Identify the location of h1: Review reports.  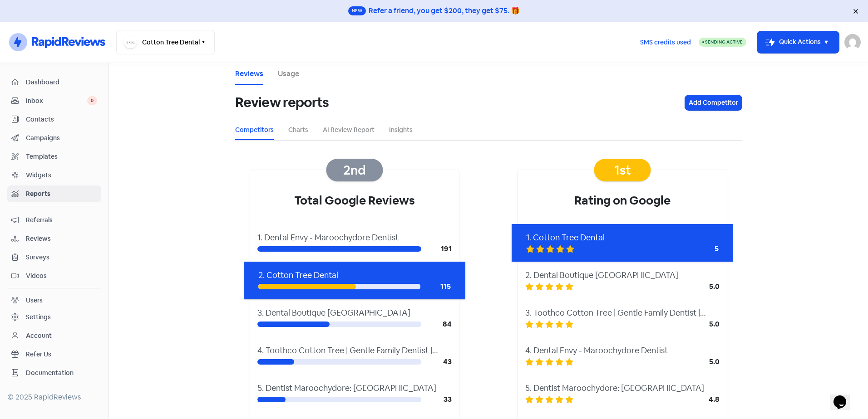
(282, 103).